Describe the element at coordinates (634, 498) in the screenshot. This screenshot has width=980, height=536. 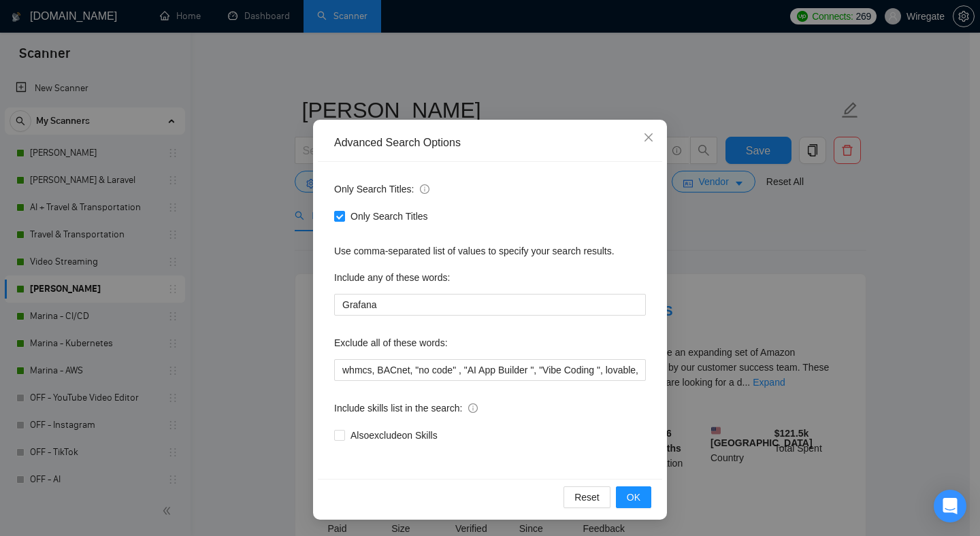
I see `span: OK` at that location.